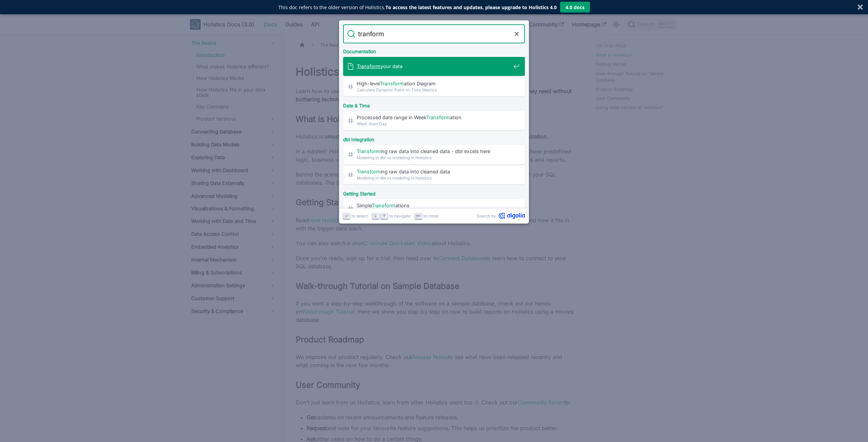  What do you see at coordinates (434, 87) in the screenshot?
I see `a: High-levelTransformation Diagram​Calculate Dynamic Point-In-Time Metrics` at bounding box center [434, 87].